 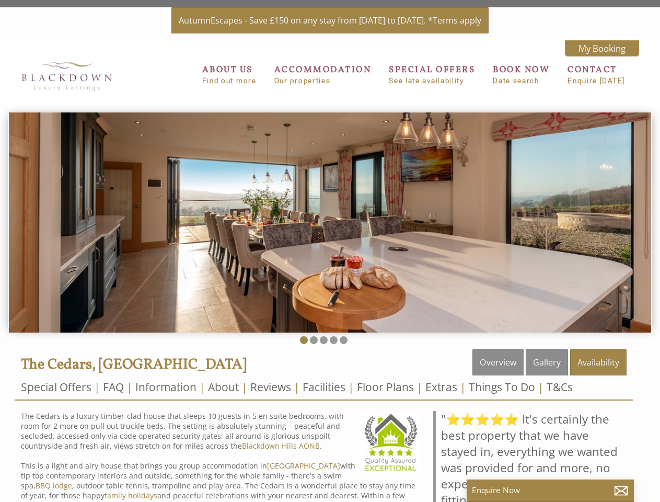 I want to click on a: family holidays, so click(x=131, y=495).